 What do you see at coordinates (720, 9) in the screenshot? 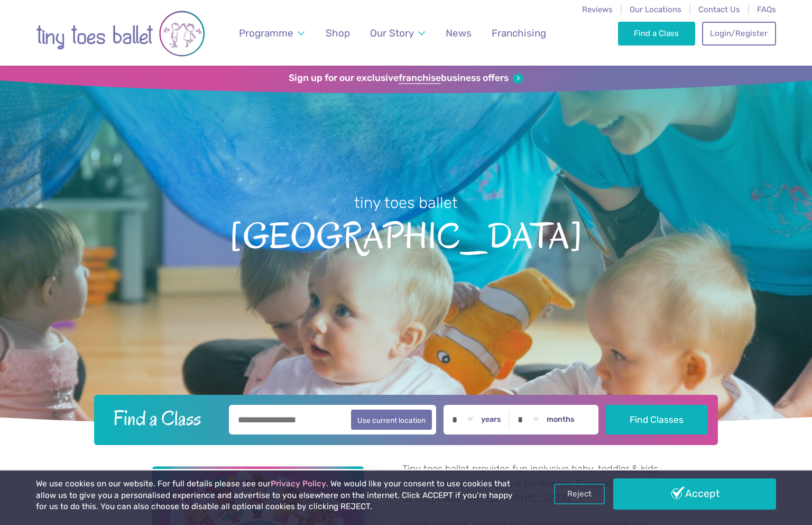
I see `a: Contact Us` at bounding box center [720, 9].